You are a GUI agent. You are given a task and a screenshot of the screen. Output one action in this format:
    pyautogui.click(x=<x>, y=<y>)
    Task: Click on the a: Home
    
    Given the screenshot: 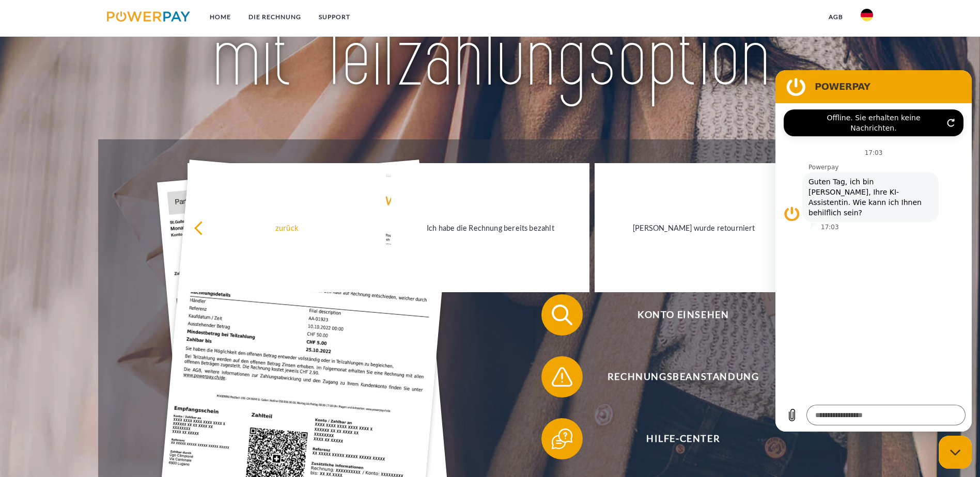 What is the action you would take?
    pyautogui.click(x=220, y=17)
    